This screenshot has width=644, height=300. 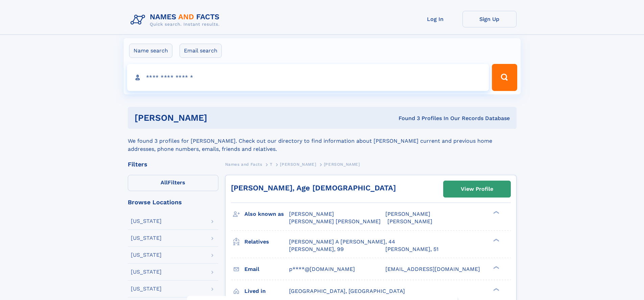 What do you see at coordinates (173, 183) in the screenshot?
I see `label: Filters` at bounding box center [173, 183].